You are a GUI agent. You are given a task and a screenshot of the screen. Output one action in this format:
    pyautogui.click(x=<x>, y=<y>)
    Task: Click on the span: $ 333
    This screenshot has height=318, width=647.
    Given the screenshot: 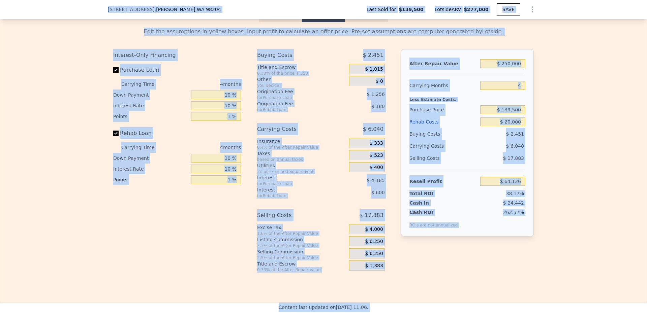 What is the action you would take?
    pyautogui.click(x=376, y=143)
    